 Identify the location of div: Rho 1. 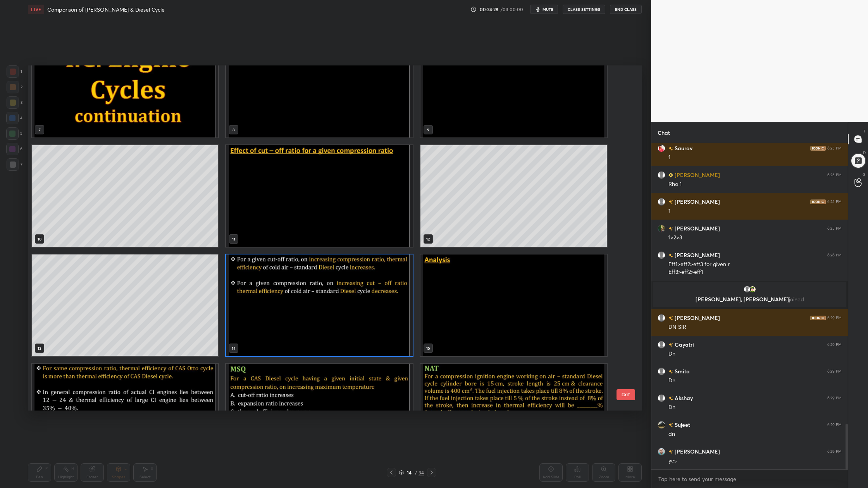
(755, 184).